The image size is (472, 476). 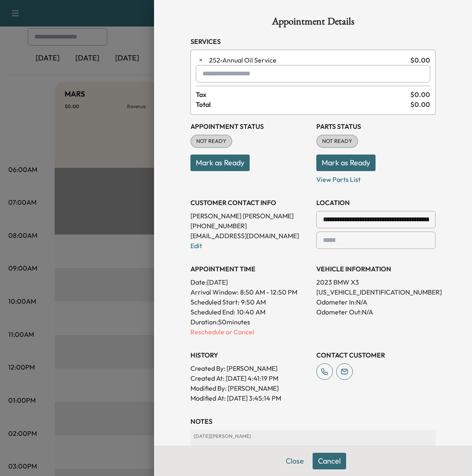 I want to click on p: Scheduled End:, so click(x=213, y=312).